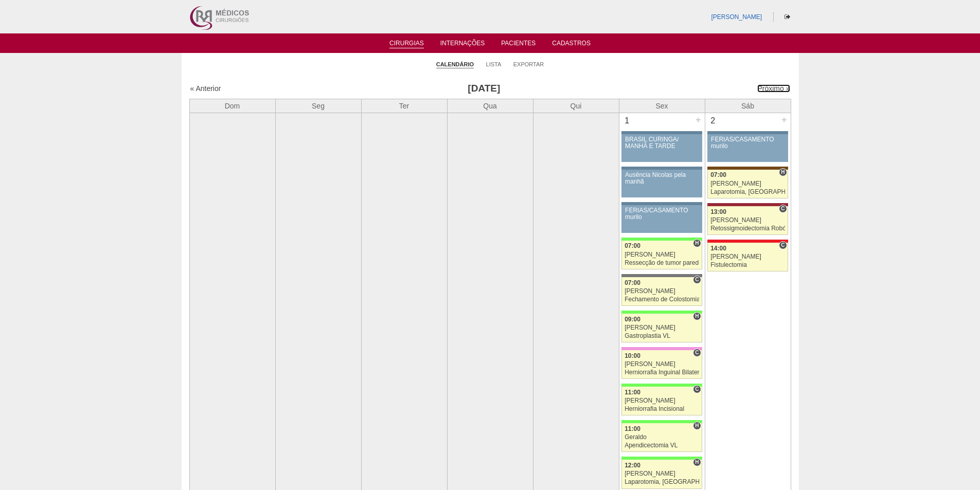 This screenshot has width=980, height=490. Describe the element at coordinates (318, 105) in the screenshot. I see `th: Seg` at that location.